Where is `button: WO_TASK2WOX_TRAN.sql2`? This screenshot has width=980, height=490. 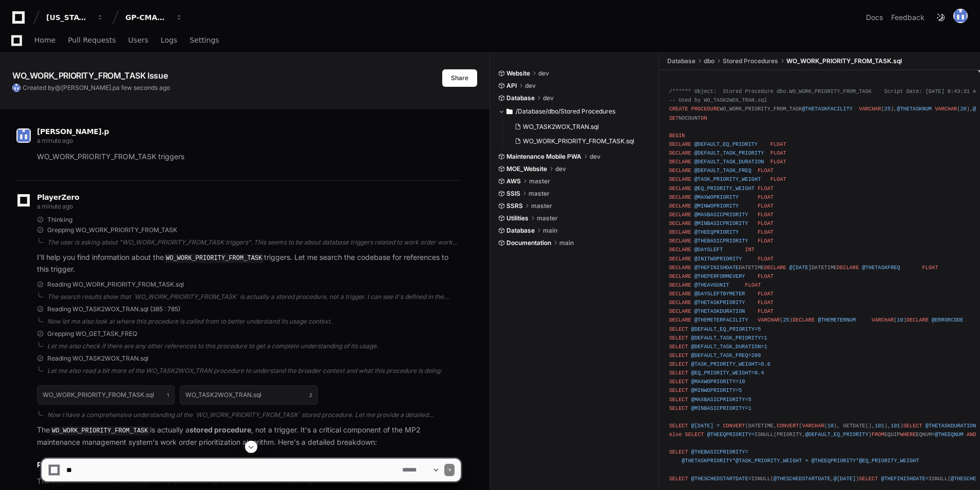
button: WO_TASK2WOX_TRAN.sql2 is located at coordinates (249, 395).